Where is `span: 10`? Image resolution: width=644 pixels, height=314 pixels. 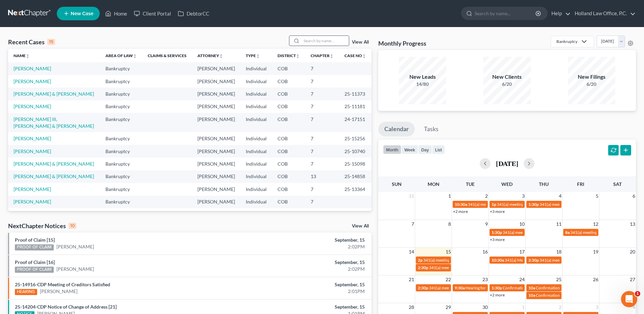
span: 10 is located at coordinates (522, 224).